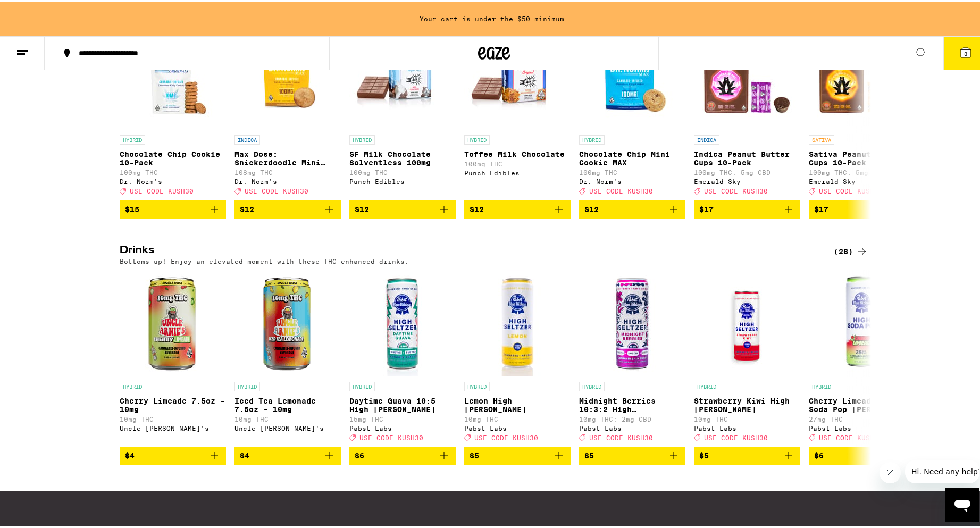 The height and width of the screenshot is (528, 980). Describe the element at coordinates (172, 356) in the screenshot. I see `a: Open page for Cherry Limeade 7.5oz - 10mg from Uncle Arnie's` at that location.